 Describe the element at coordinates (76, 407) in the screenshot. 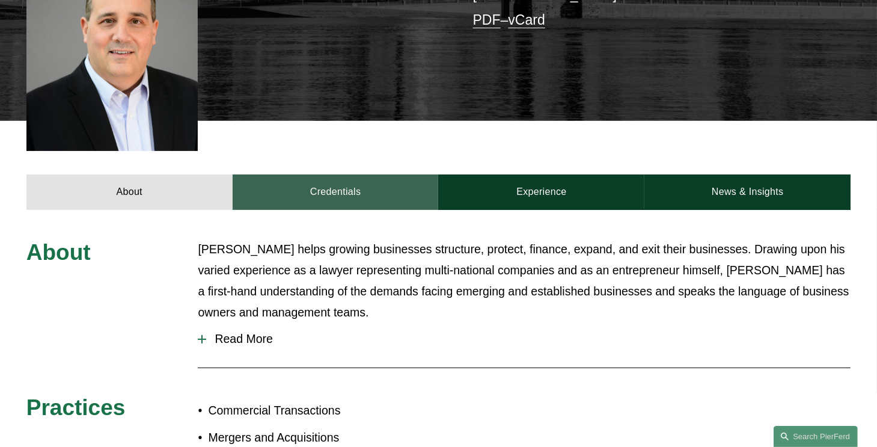

I see `span: Practices` at that location.